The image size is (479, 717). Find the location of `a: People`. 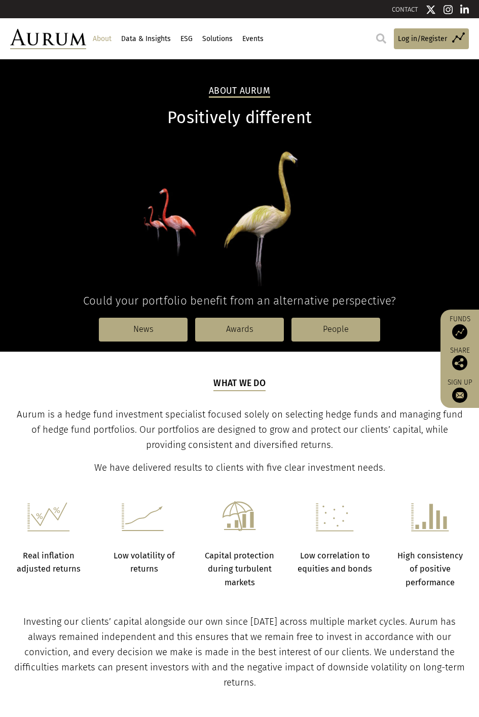

a: People is located at coordinates (335, 329).